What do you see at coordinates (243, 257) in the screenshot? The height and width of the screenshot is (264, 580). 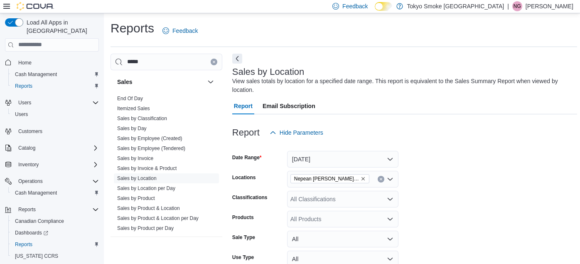 I see `label: Use Type` at bounding box center [243, 257].